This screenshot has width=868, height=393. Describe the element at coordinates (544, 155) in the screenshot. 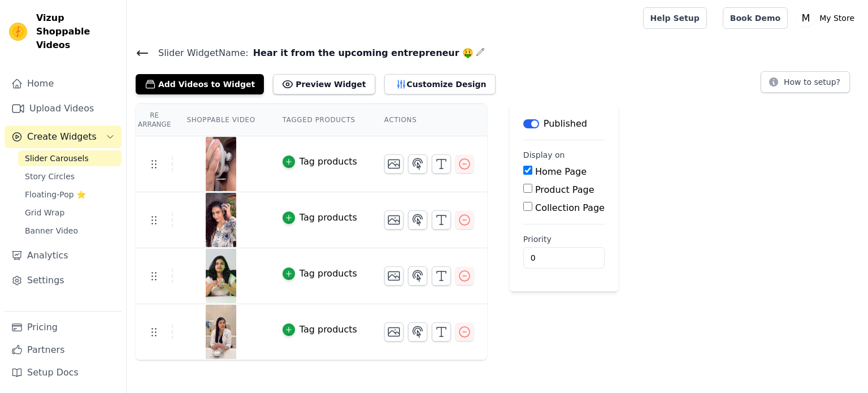

I see `legend: Display on` at that location.